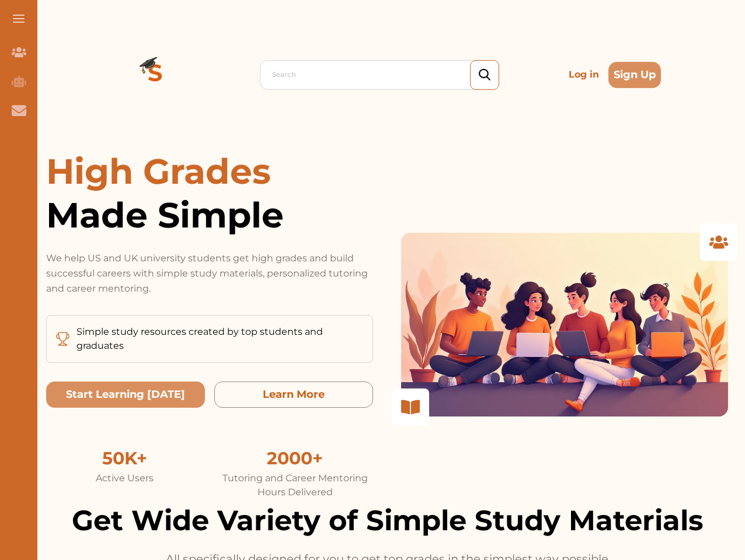 The height and width of the screenshot is (560, 745). I want to click on img: Logo, so click(156, 75).